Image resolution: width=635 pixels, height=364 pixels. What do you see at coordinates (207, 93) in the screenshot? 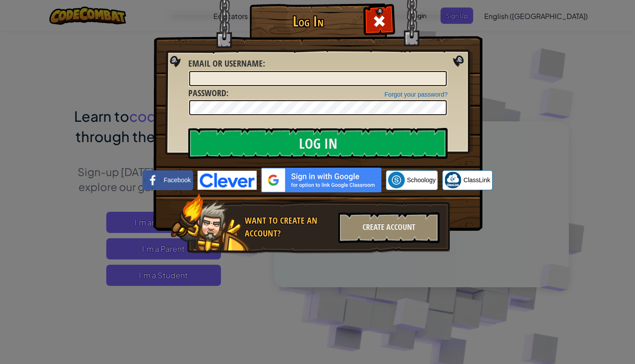
I see `span: Password` at bounding box center [207, 93].